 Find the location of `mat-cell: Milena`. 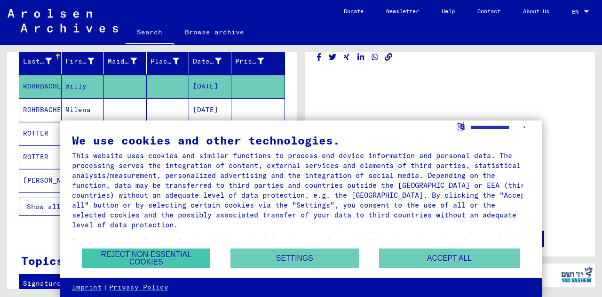

mat-cell: Milena is located at coordinates (83, 110).